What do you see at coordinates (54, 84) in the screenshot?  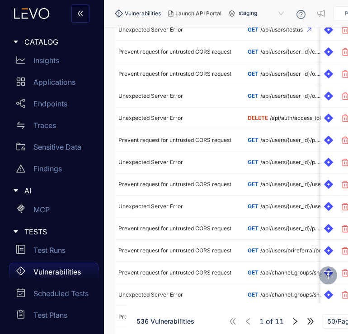 I see `a: Applications` at bounding box center [54, 84].